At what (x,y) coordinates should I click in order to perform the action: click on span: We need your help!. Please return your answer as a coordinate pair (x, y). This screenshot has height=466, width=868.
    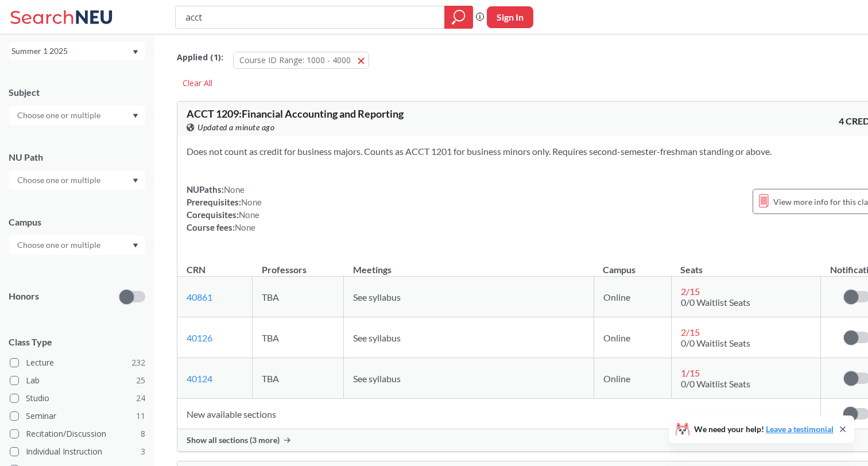
    Looking at the image, I should click on (764, 430).